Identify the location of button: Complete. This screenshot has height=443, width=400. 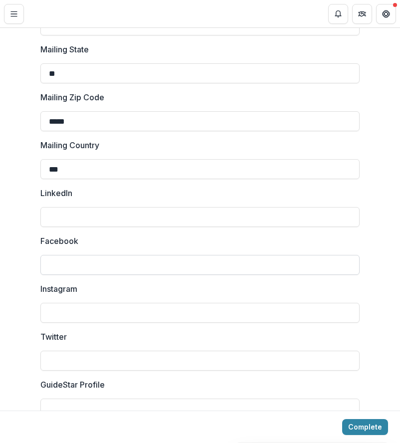
(365, 427).